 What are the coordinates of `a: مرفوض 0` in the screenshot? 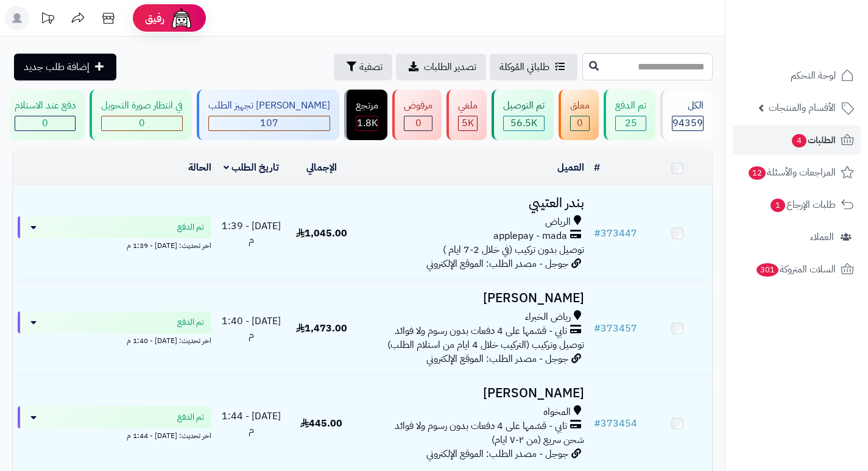 It's located at (416, 115).